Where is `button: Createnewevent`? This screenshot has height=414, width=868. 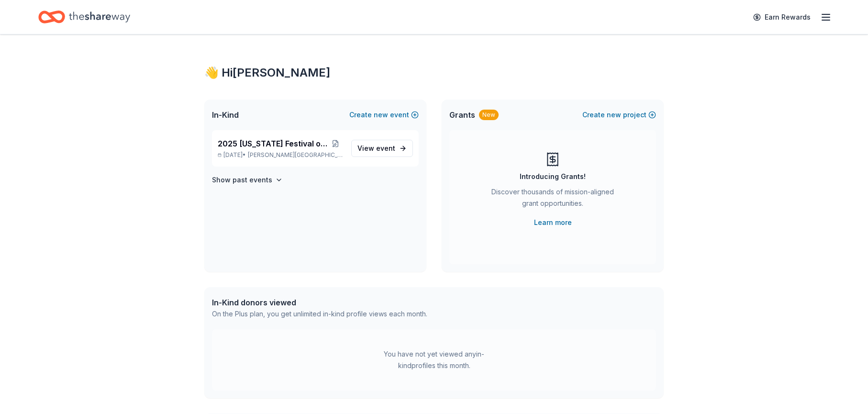 button: Createnewevent is located at coordinates (384, 115).